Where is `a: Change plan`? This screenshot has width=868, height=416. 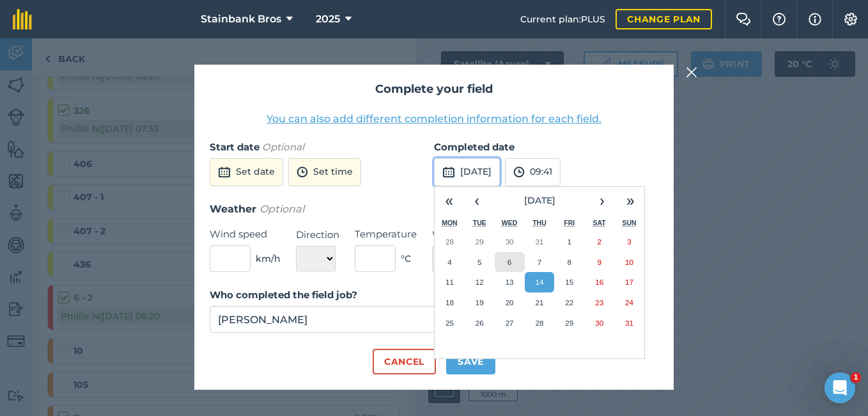 a: Change plan is located at coordinates (663, 19).